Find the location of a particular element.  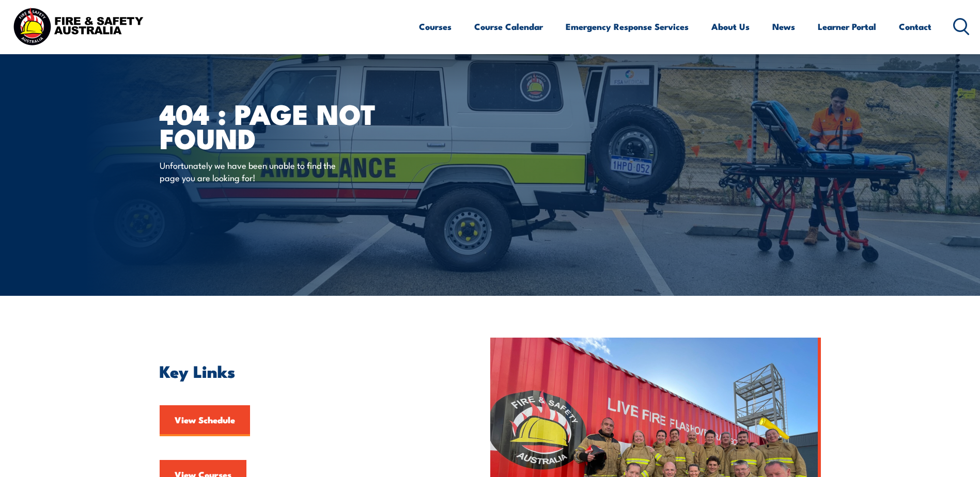

a: About Us is located at coordinates (730, 26).